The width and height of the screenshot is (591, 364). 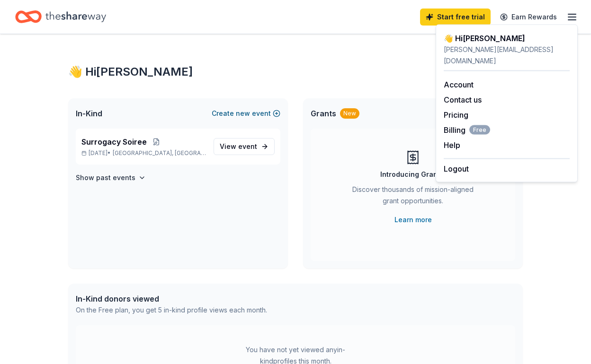 What do you see at coordinates (238, 146) in the screenshot?
I see `span: View` at bounding box center [238, 146].